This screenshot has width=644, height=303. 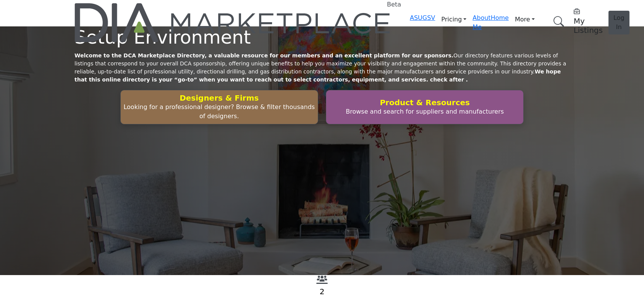 What do you see at coordinates (322, 68) in the screenshot?
I see `p: Our directory features various levels of listings that correspond to your overall DCA sponsorship...` at bounding box center [322, 68].